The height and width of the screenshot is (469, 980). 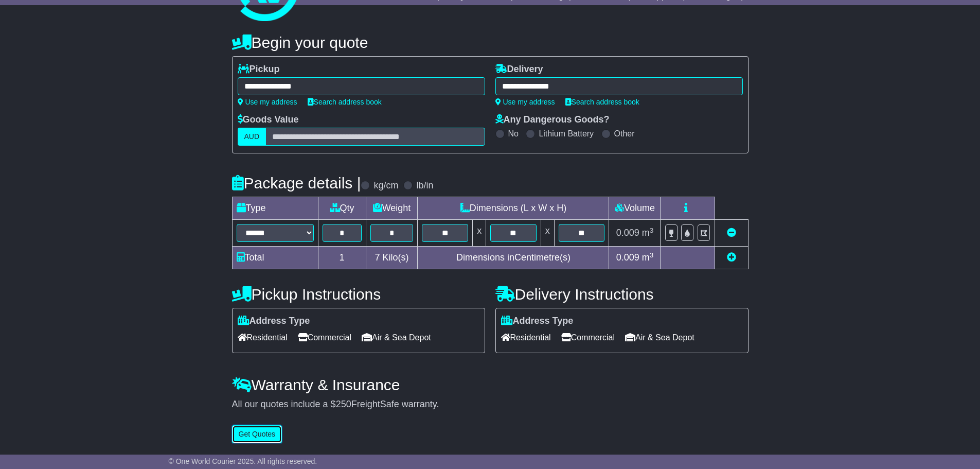 What do you see at coordinates (257, 434) in the screenshot?
I see `button: Get Quotes` at bounding box center [257, 434].